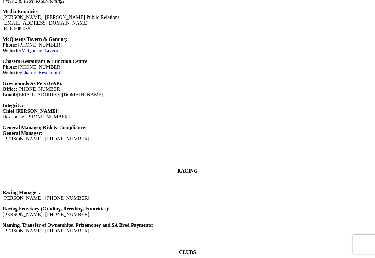 The image size is (375, 258). Describe the element at coordinates (44, 127) in the screenshot. I see `b: General Manager, Risk & Compliance:` at that location.